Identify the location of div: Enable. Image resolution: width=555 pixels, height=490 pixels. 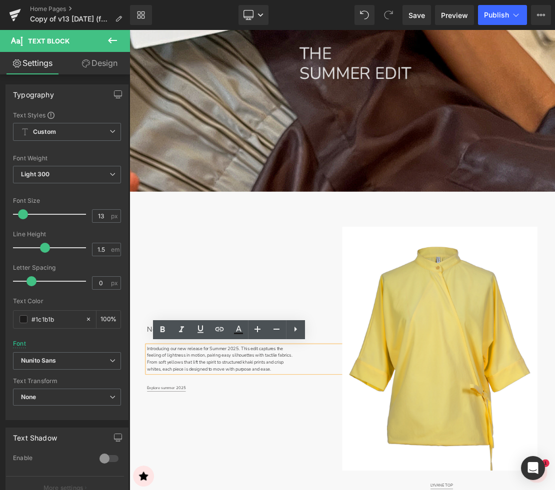
(51, 459).